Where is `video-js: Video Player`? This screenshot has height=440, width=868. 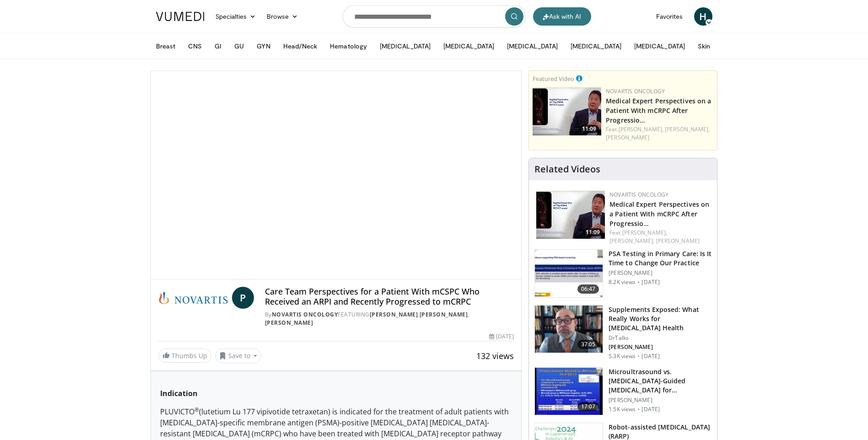 video-js: Video Player is located at coordinates (337, 175).